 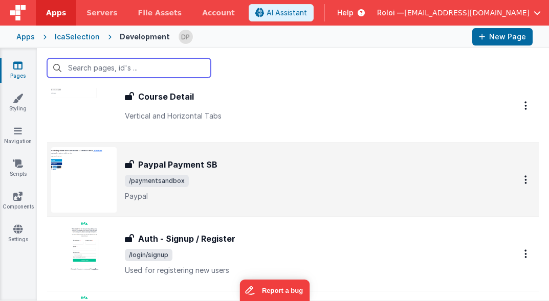 What do you see at coordinates (166, 97) in the screenshot?
I see `h3: Course Detail` at bounding box center [166, 97].